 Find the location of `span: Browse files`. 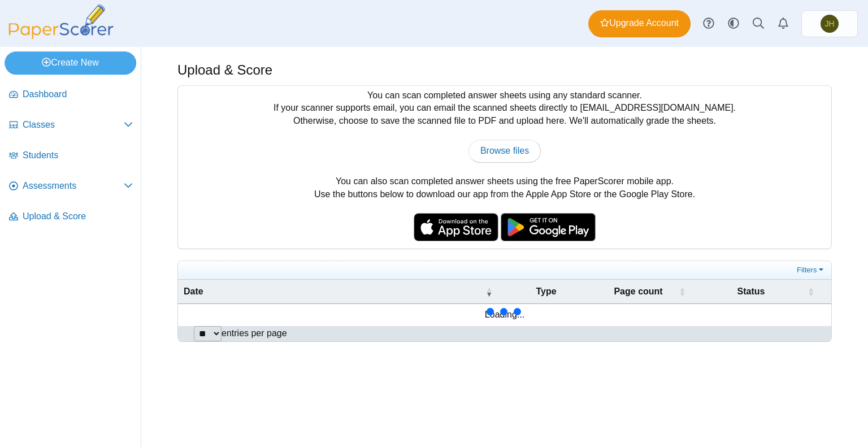

span: Browse files is located at coordinates (505, 150).